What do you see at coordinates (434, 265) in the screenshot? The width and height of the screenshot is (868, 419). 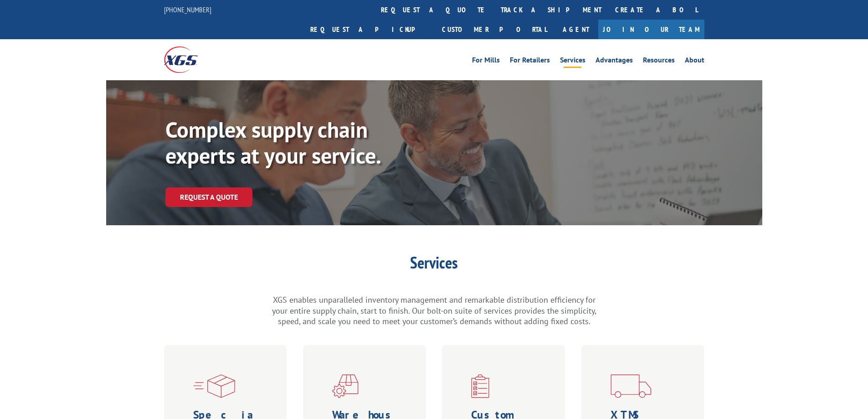 I see `h1: Services` at bounding box center [434, 265].